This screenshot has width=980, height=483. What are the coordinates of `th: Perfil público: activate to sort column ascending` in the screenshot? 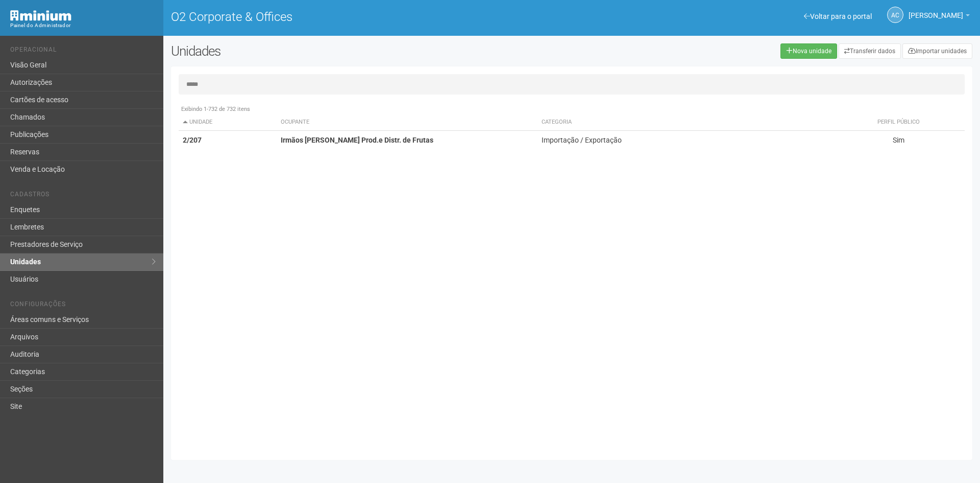 It's located at (899, 122).